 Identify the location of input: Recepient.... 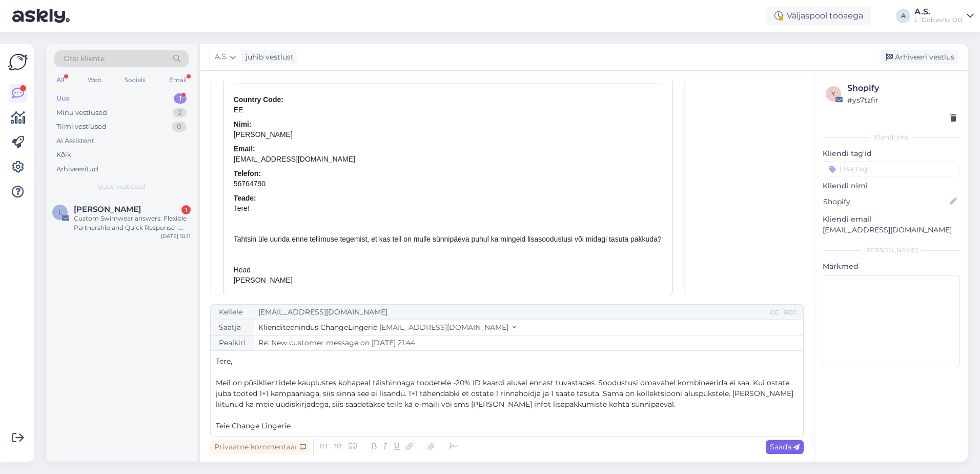
(511, 312).